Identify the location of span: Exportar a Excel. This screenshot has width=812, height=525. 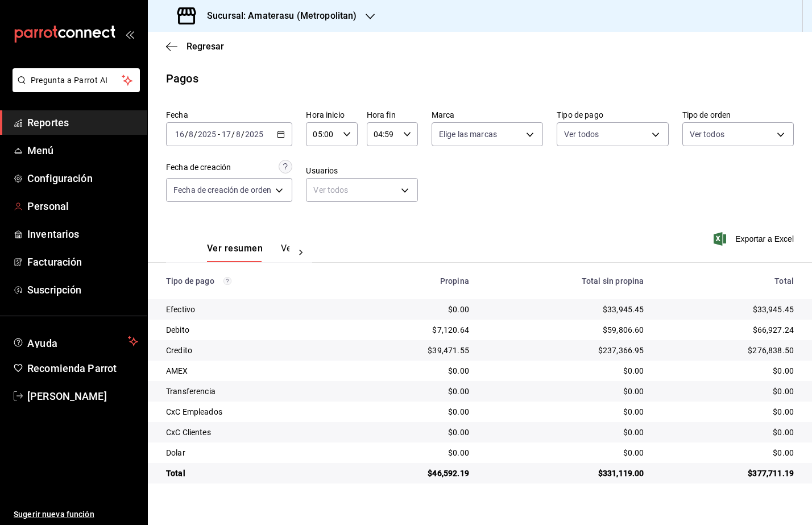
(755, 239).